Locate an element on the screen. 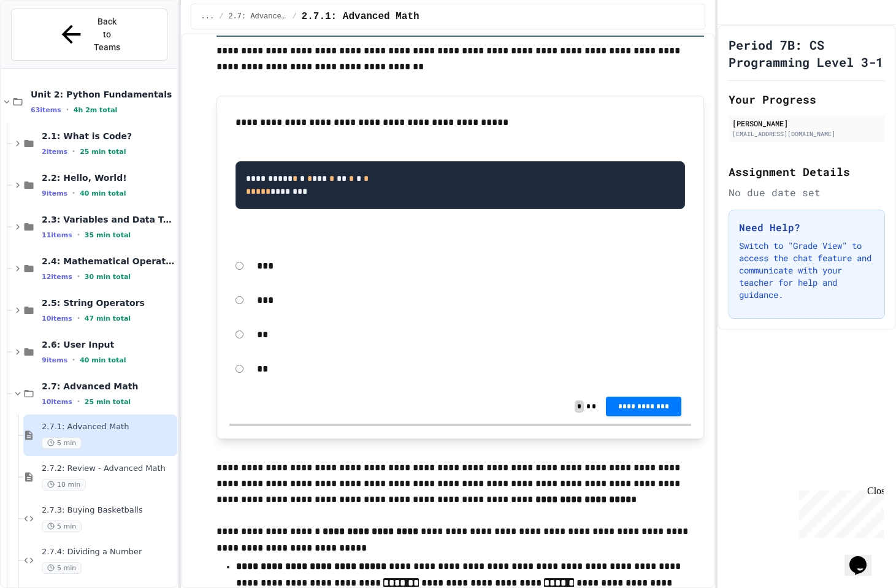  span: 12 items is located at coordinates (57, 276).